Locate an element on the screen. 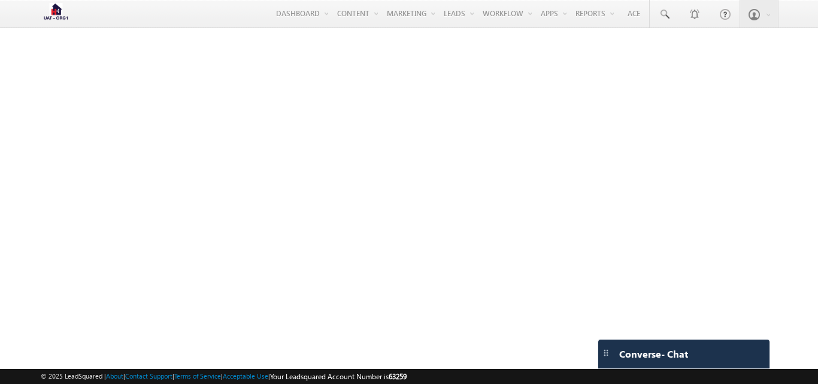  a: Acceptable Use is located at coordinates (245, 375).